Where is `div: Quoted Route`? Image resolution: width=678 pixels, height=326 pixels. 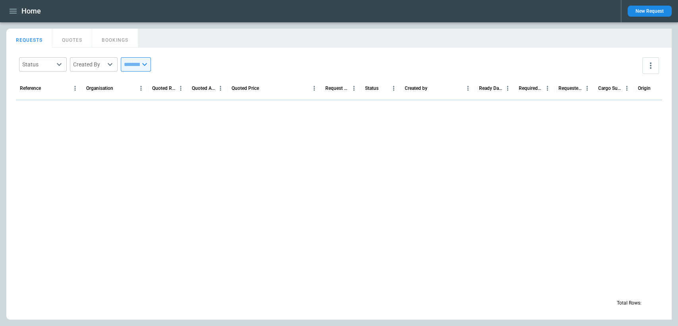
div: Quoted Route is located at coordinates (164, 88).